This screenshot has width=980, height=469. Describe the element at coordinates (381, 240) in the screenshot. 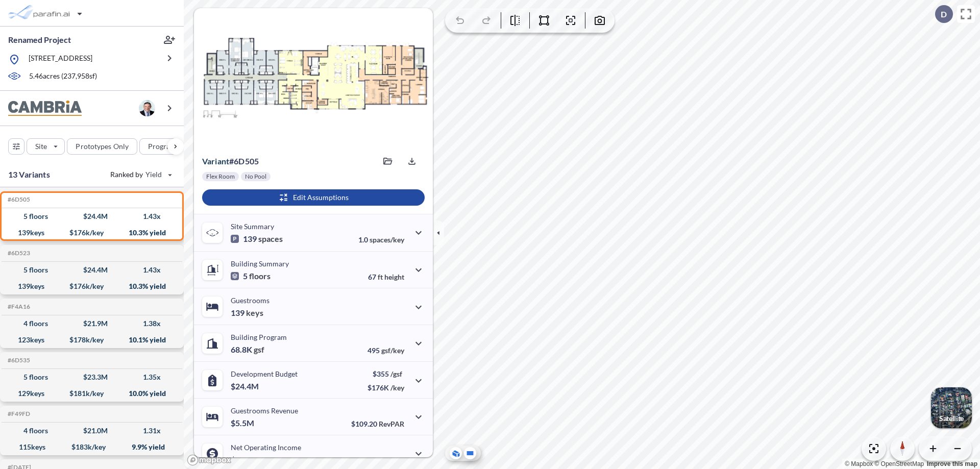

I see `p: 1.0` at that location.